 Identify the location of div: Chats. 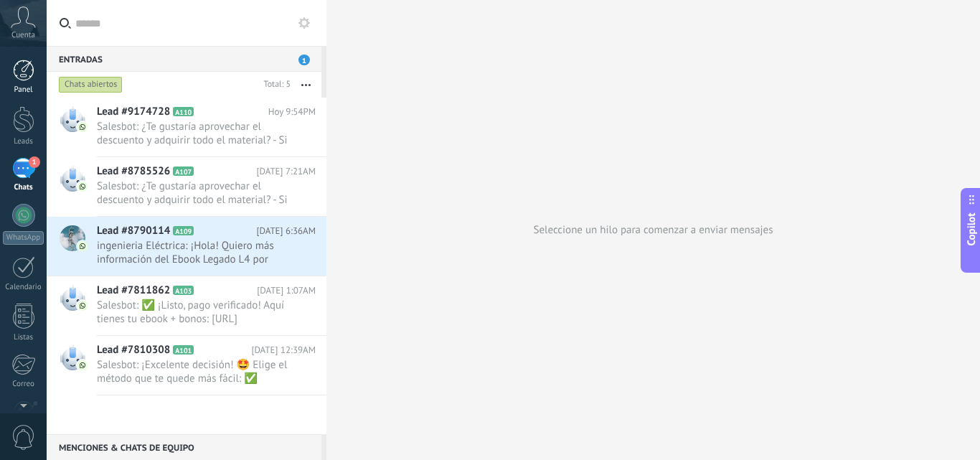
(23, 188).